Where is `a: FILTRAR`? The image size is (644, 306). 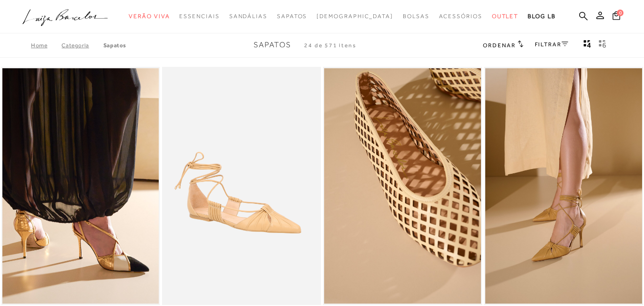 a: FILTRAR is located at coordinates (552, 45).